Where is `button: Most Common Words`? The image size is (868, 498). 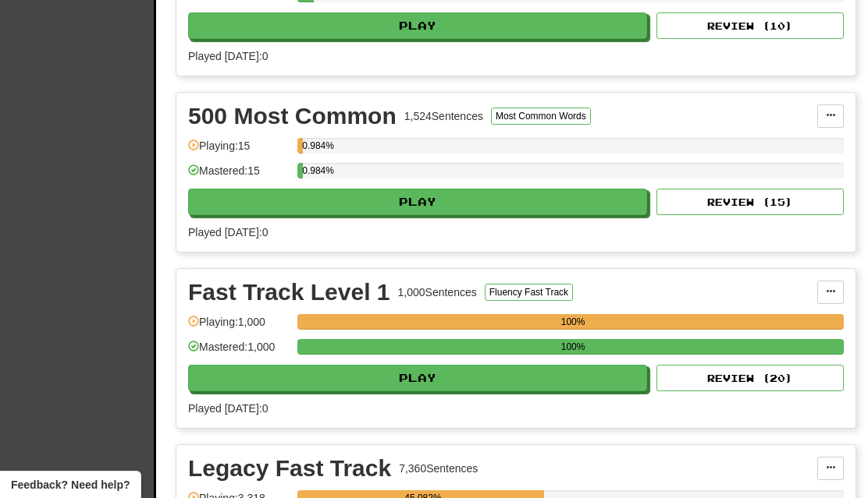
button: Most Common Words is located at coordinates (541, 116).